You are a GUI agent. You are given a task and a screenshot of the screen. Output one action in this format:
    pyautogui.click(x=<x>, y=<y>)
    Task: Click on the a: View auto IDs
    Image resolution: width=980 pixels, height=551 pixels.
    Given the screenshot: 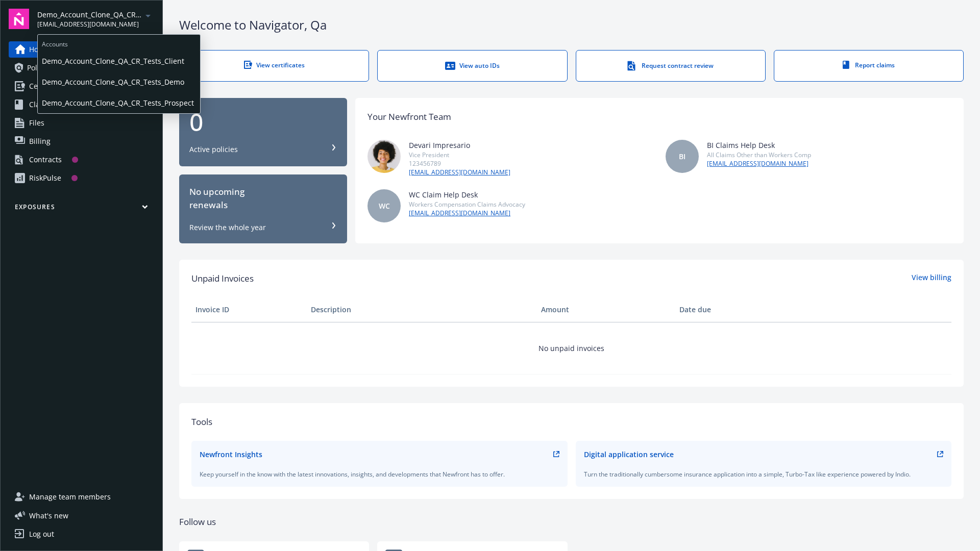 What is the action you would take?
    pyautogui.click(x=472, y=66)
    